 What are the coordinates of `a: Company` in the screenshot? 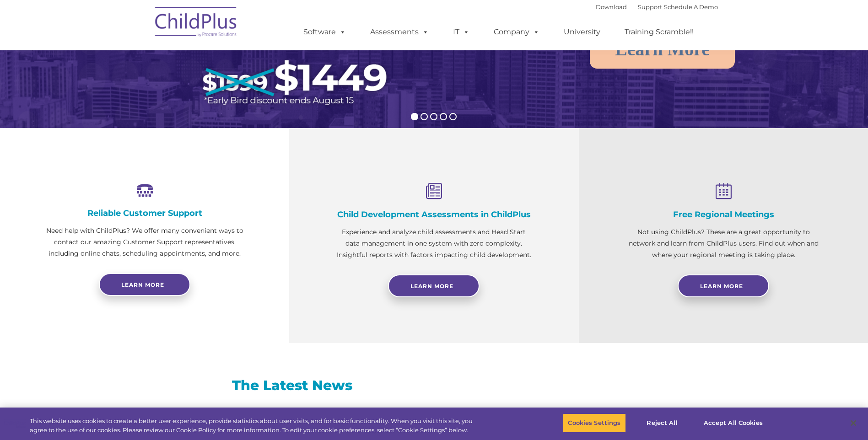 It's located at (517, 32).